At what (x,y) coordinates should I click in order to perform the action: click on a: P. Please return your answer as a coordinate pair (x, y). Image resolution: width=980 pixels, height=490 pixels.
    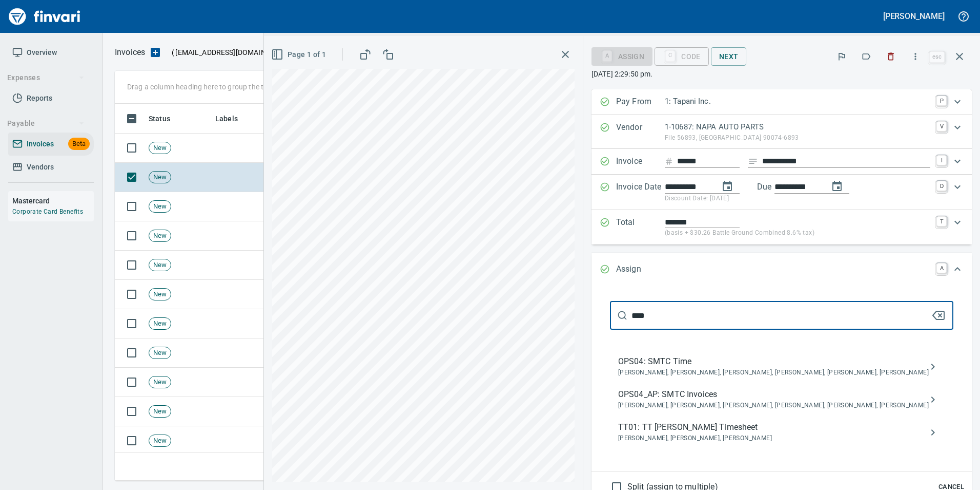
    Looking at the image, I should click on (942, 101).